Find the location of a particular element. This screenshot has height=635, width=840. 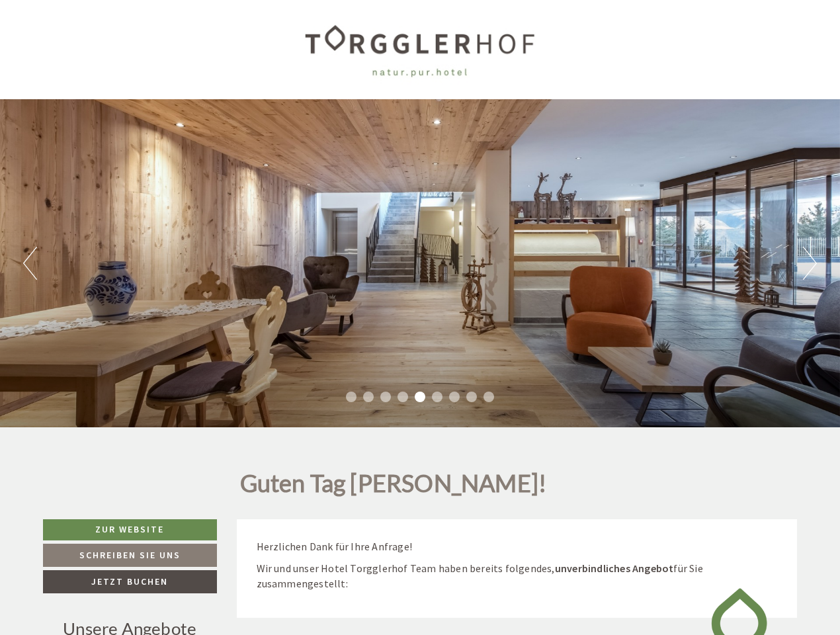

strong: unverbindliches Angebot is located at coordinates (615, 568).